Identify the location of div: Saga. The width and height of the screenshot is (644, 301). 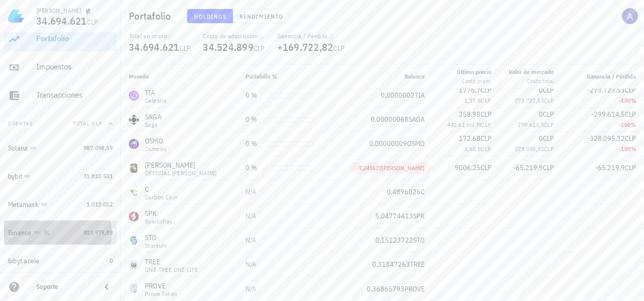
(153, 125).